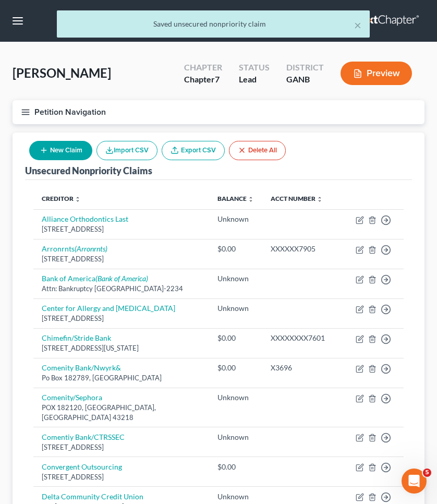  I want to click on div: Unsecured Nonpriority Claims, so click(89, 170).